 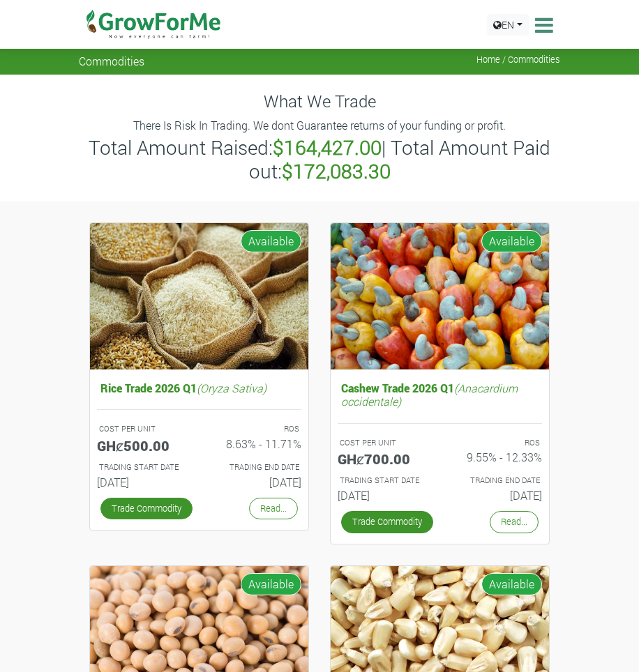 I want to click on h4: What We Trade, so click(x=320, y=101).